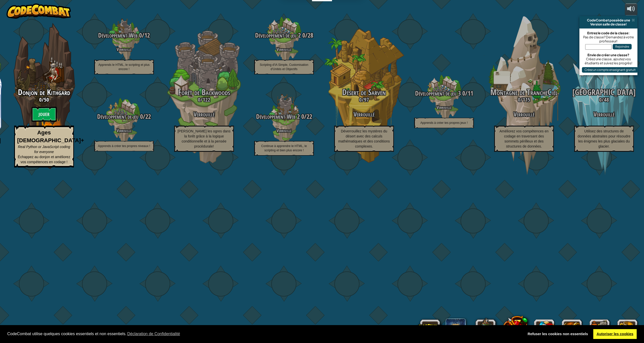 The height and width of the screenshot is (343, 644). I want to click on btn: Jouer, so click(45, 114).